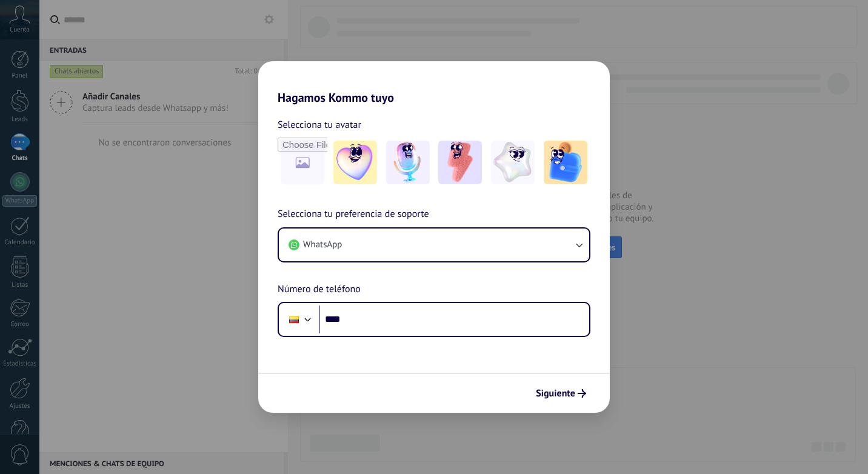 The width and height of the screenshot is (868, 474). I want to click on img: -5.jpeg, so click(566, 162).